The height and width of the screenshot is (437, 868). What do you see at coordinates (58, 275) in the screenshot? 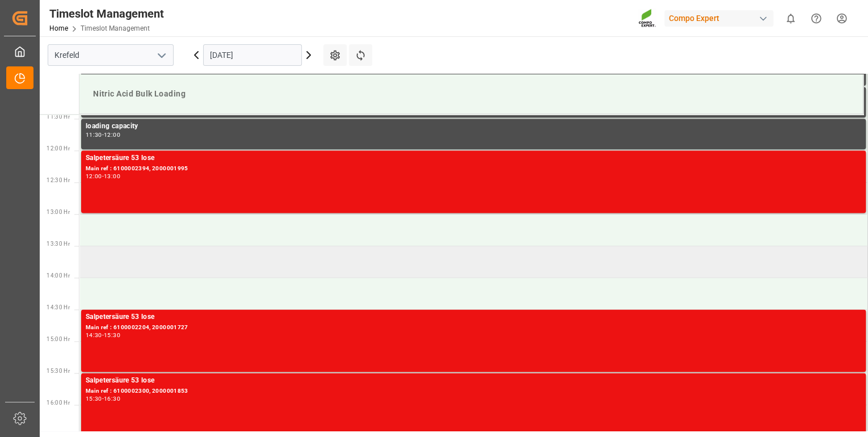
I see `span: 14:00 Hr` at bounding box center [58, 275].